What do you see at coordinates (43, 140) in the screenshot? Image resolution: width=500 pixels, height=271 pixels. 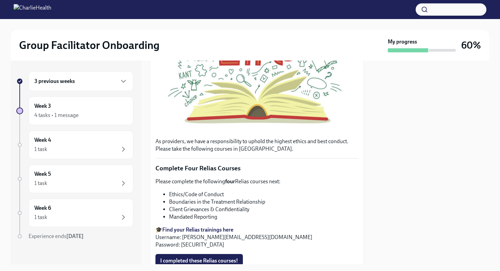 I see `h6: Week 4` at bounding box center [43, 140].